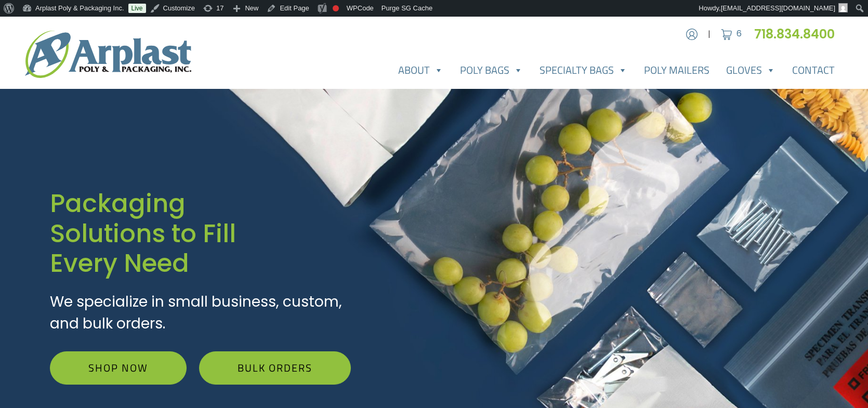 Image resolution: width=868 pixels, height=408 pixels. Describe the element at coordinates (200, 234) in the screenshot. I see `h1: Packaging Solutions to Fill Every Need` at that location.